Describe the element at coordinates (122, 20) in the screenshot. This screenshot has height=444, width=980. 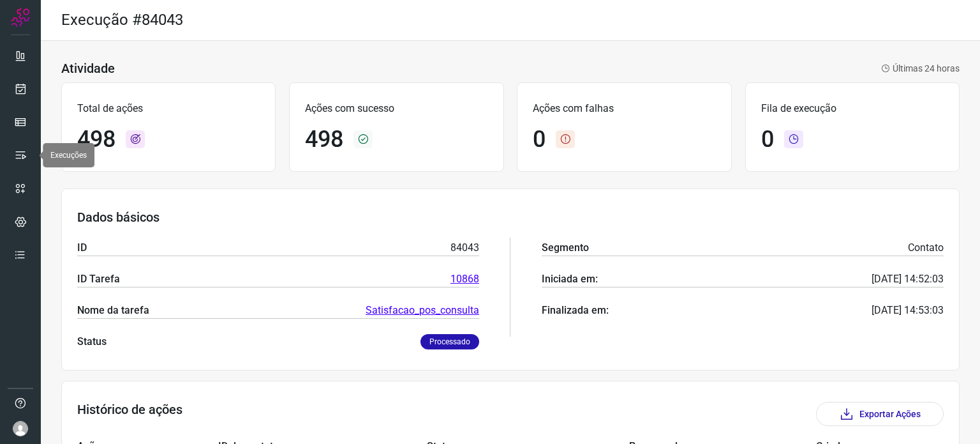
I see `h2: Execução #84043` at that location.